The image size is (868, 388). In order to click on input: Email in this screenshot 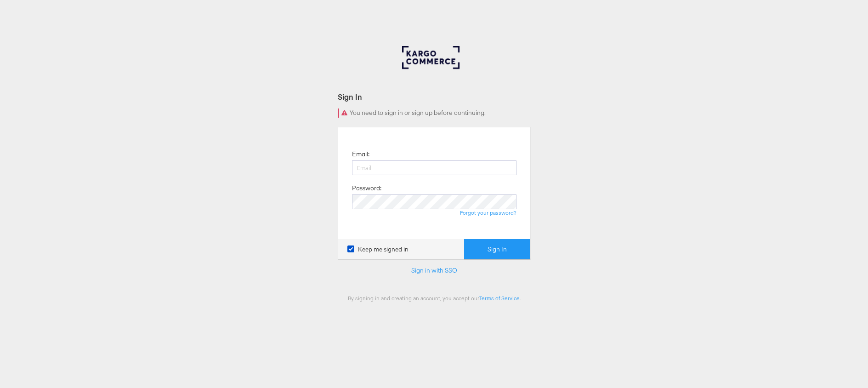, I will do `click(434, 168)`.